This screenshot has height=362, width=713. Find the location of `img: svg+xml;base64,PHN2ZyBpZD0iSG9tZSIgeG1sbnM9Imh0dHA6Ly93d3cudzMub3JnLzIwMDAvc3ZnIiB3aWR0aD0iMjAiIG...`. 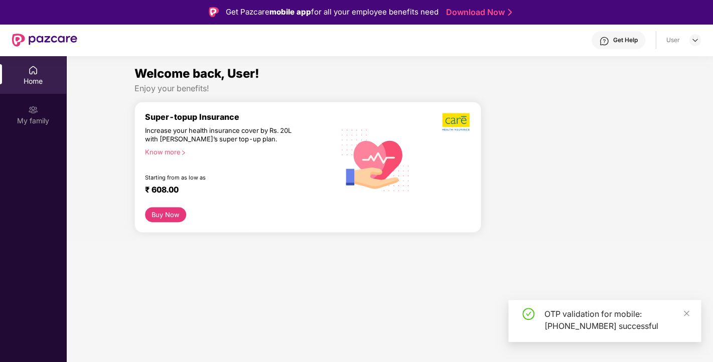

img: svg+xml;base64,PHN2ZyBpZD0iSG9tZSIgeG1sbnM9Imh0dHA6Ly93d3cudzMub3JnLzIwMDAvc3ZnIiB3aWR0aD0iMjAiIG... is located at coordinates (33, 70).